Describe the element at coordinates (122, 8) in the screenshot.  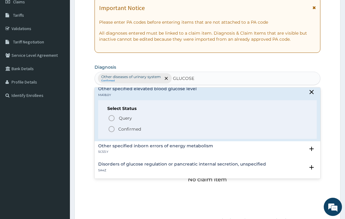
I see `h1: Important Notice` at that location.